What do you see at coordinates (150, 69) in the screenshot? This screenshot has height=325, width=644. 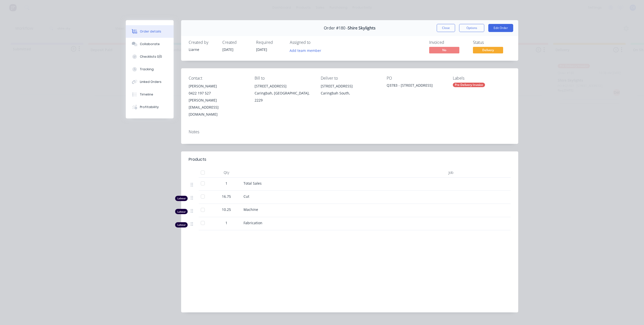 I see `button: Tracking` at bounding box center [150, 69].